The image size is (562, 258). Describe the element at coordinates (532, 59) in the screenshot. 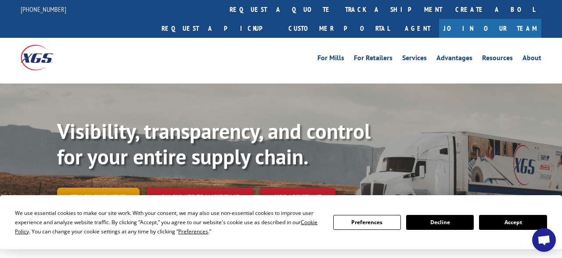

I see `a: About` at that location.